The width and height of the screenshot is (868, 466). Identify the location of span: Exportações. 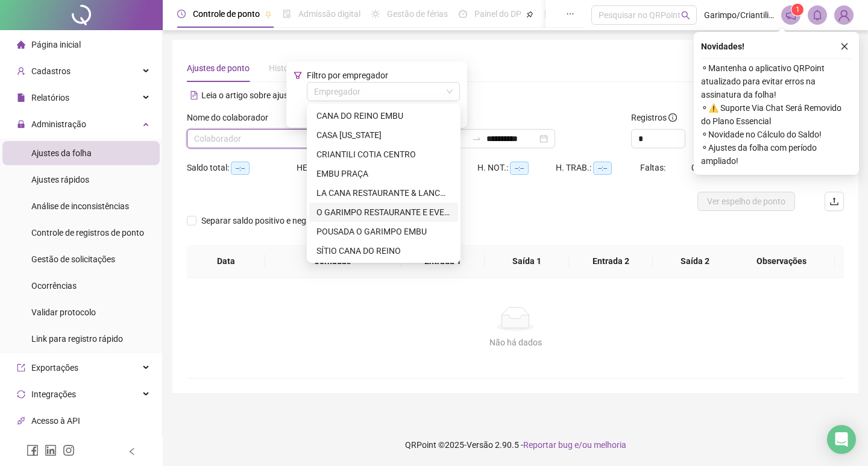
(55, 368).